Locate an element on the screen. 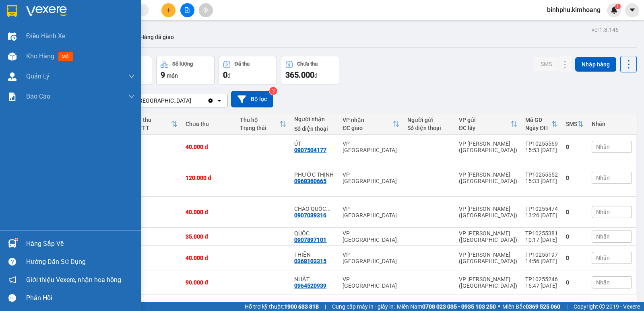 Image resolution: width=644 pixels, height=311 pixels. div: 35.000 đ is located at coordinates (209, 237).